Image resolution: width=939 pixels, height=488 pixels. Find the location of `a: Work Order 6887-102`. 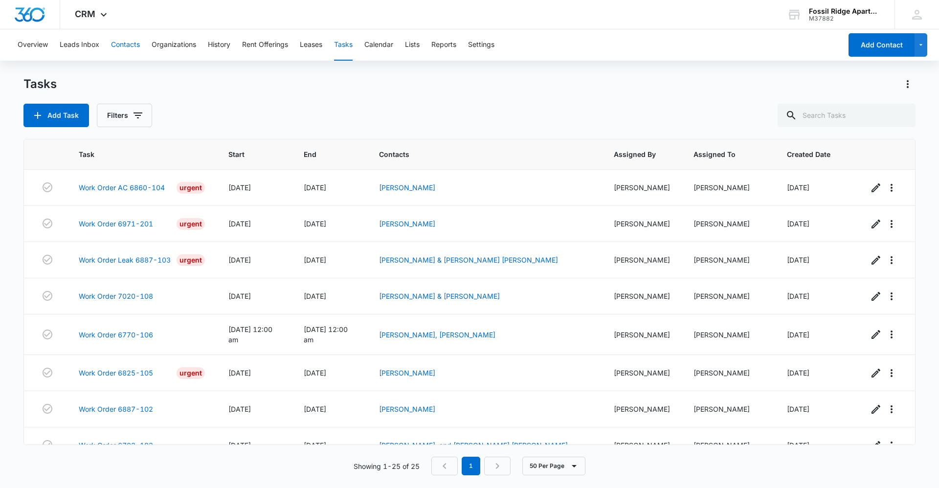

a: Work Order 6887-102 is located at coordinates (116, 409).